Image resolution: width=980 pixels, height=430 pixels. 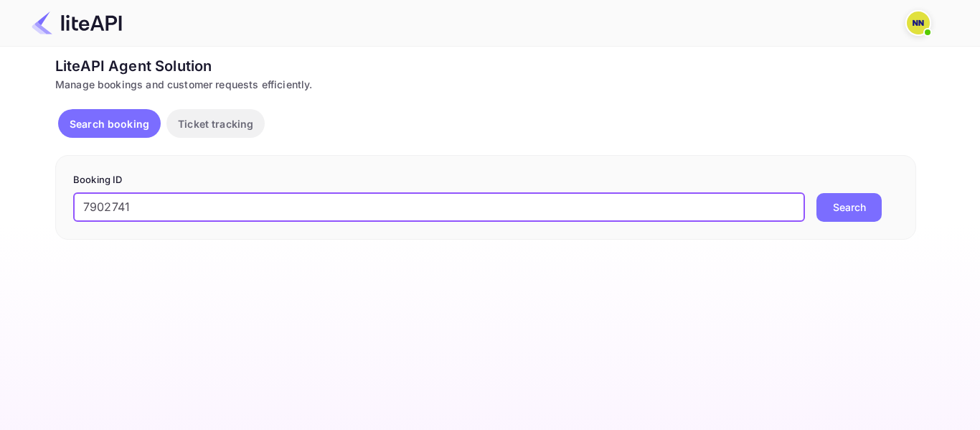 What do you see at coordinates (486, 66) in the screenshot?
I see `div: LiteAPI Agent Solution` at bounding box center [486, 66].